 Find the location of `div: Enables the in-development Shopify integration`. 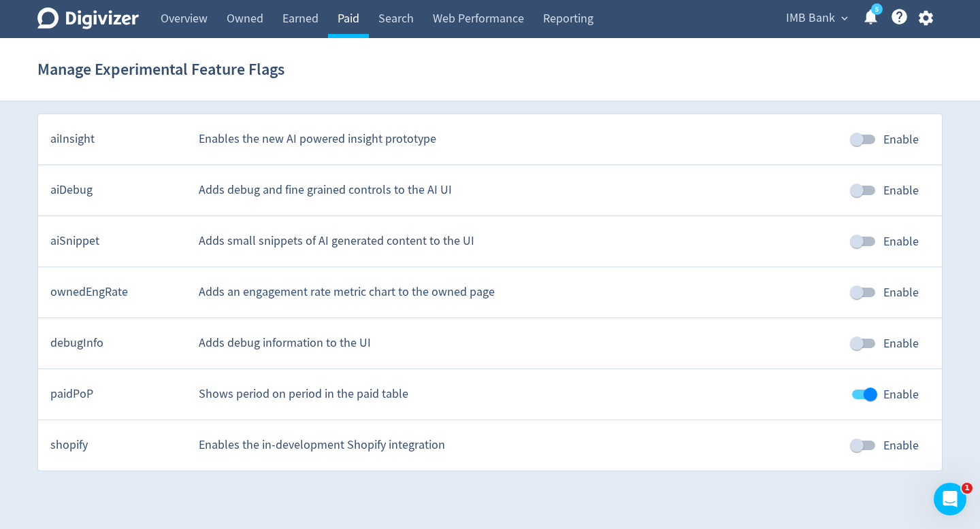

div: Enables the in-development Shopify integration is located at coordinates (519, 444).